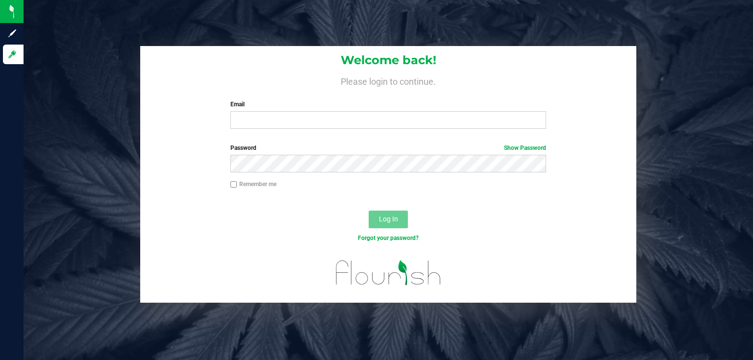 This screenshot has width=753, height=360. I want to click on input: Remember me, so click(234, 185).